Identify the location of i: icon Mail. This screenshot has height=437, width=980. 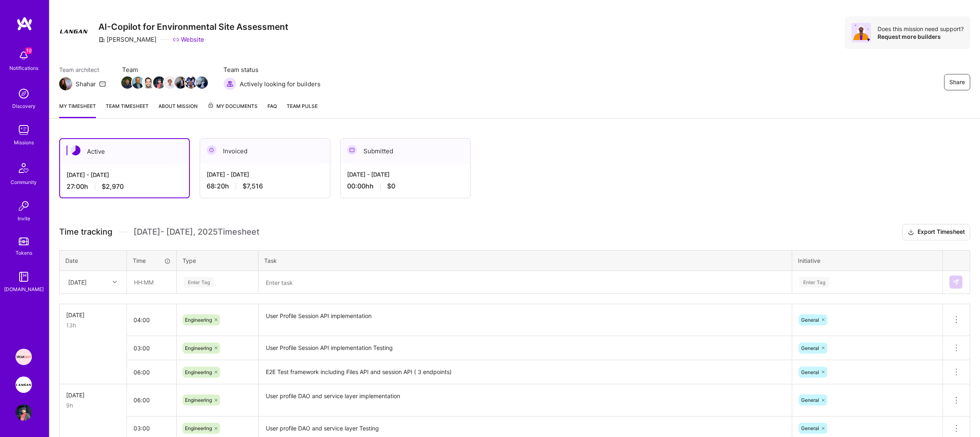
(103, 84).